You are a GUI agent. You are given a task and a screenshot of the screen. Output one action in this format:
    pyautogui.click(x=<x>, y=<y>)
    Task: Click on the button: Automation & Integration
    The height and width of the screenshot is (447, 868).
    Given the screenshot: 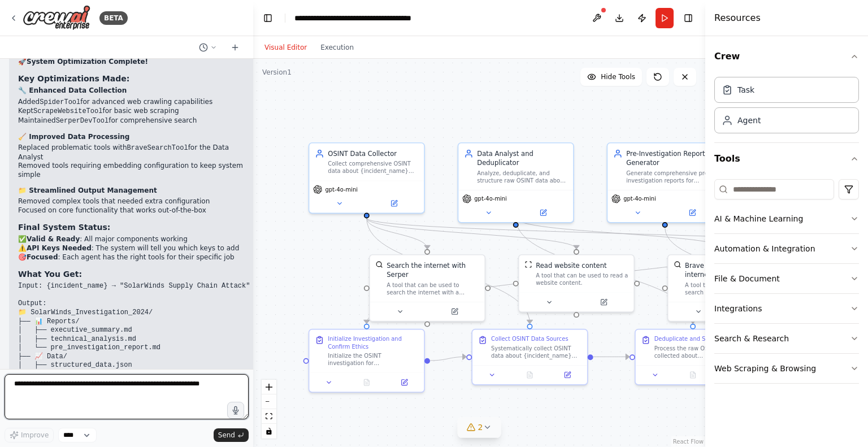 What is the action you would take?
    pyautogui.click(x=786, y=249)
    